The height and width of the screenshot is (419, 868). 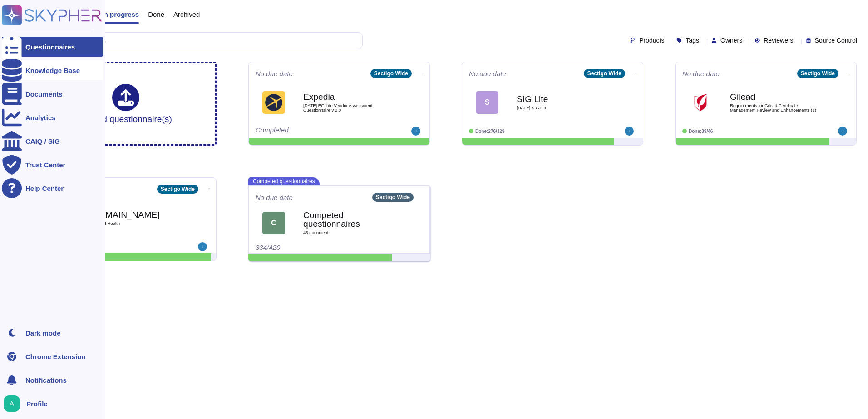 I want to click on div: Analytics, so click(x=40, y=117).